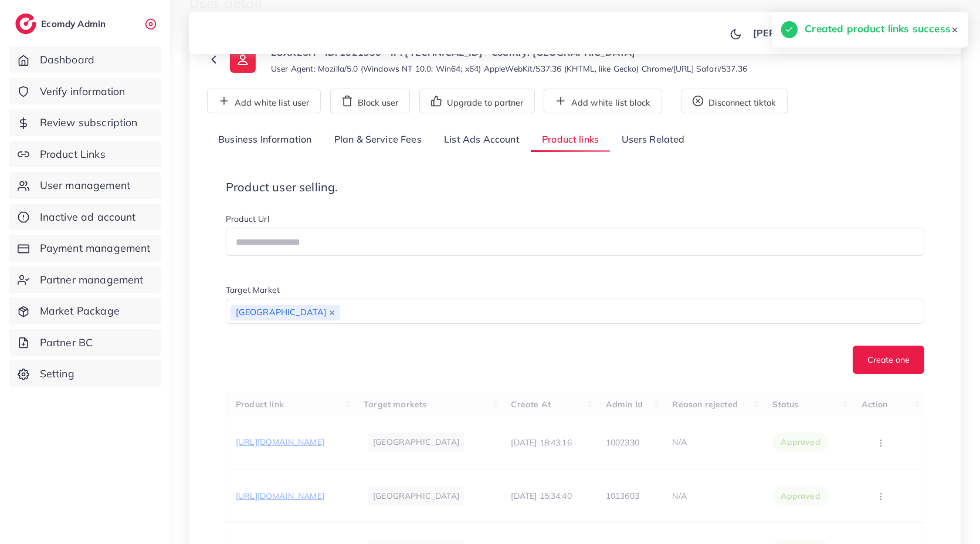  Describe the element at coordinates (878, 29) in the screenshot. I see `h5: Created product links success` at that location.